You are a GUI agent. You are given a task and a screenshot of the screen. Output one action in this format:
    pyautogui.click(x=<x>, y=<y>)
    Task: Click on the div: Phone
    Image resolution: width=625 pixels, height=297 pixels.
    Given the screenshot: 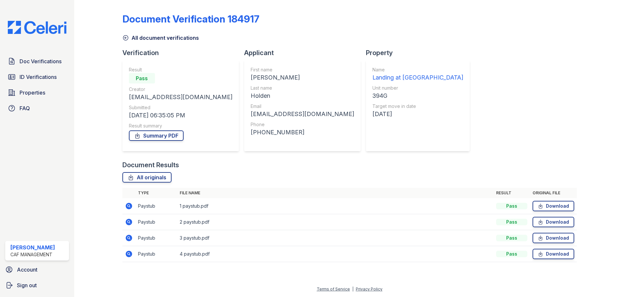 What is the action you would take?
    pyautogui.click(x=303, y=124)
    